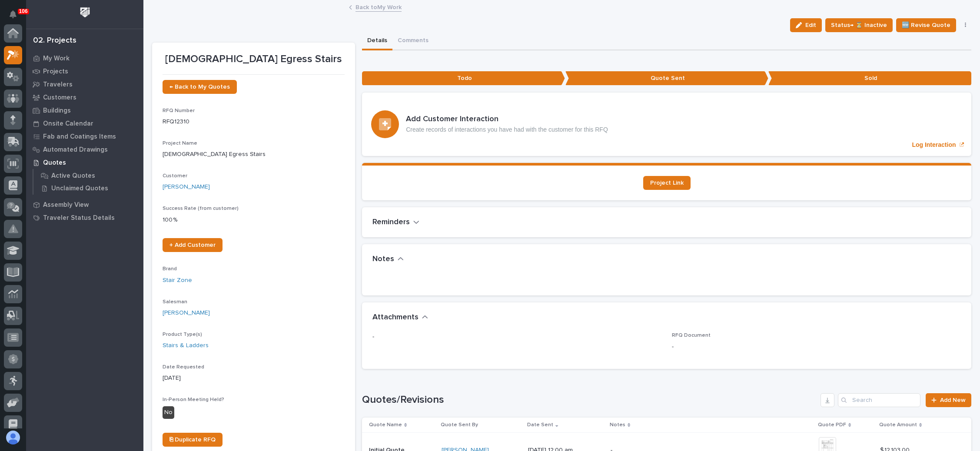 Image resolution: width=980 pixels, height=451 pixels. I want to click on span: Edit, so click(811, 25).